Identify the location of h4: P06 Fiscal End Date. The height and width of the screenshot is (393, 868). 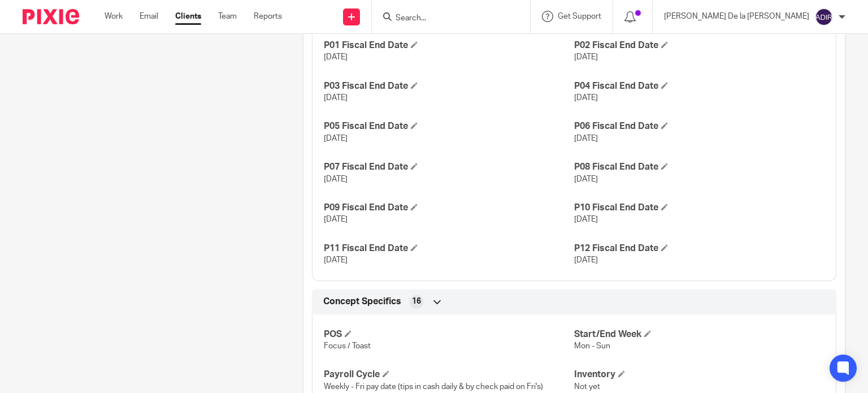
(699, 126).